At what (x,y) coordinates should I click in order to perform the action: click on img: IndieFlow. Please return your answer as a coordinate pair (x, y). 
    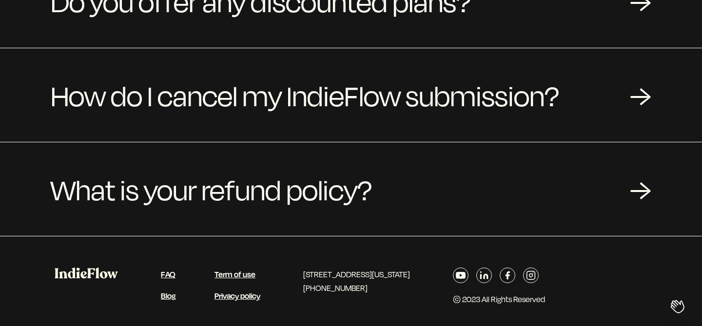
    Looking at the image, I should click on (86, 273).